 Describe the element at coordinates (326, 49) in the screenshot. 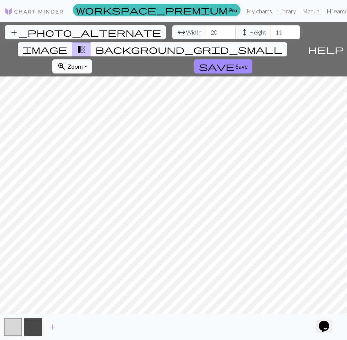

I see `span: help` at that location.